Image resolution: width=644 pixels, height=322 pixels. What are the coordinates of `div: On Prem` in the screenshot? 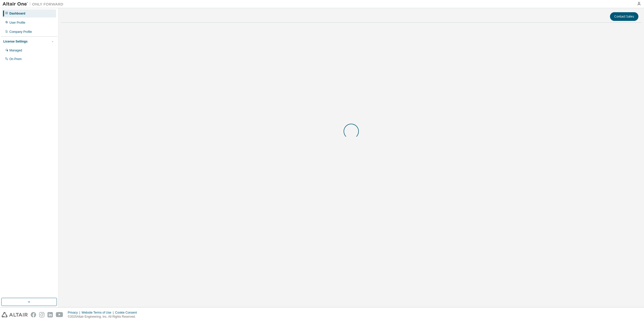 It's located at (15, 59).